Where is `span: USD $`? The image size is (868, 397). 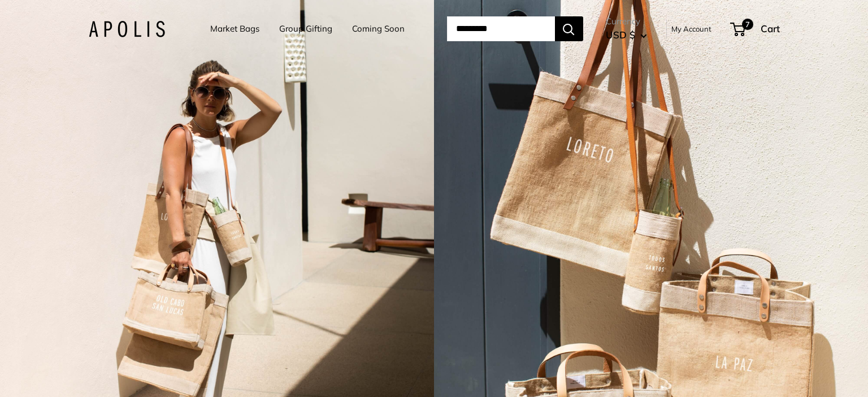
span: USD $ is located at coordinates (620, 35).